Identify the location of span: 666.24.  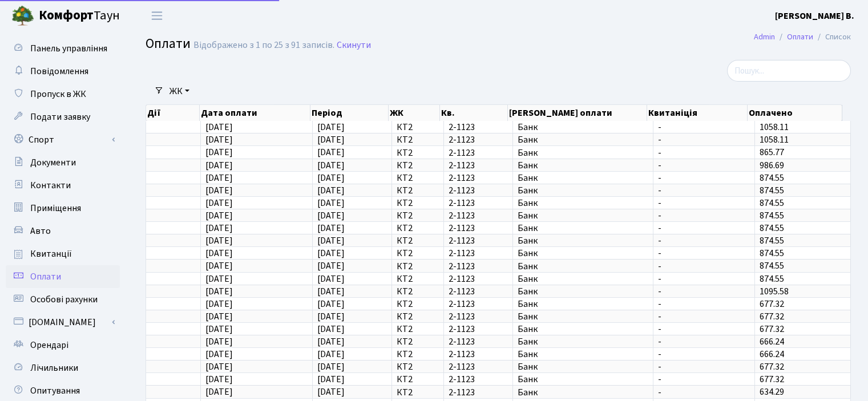
(772, 341).